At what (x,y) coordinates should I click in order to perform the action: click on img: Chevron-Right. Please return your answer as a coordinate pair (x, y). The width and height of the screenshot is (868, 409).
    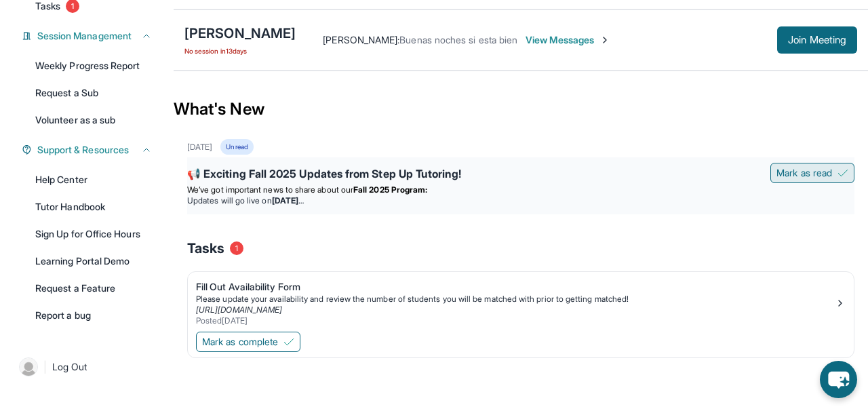
    Looking at the image, I should click on (604, 40).